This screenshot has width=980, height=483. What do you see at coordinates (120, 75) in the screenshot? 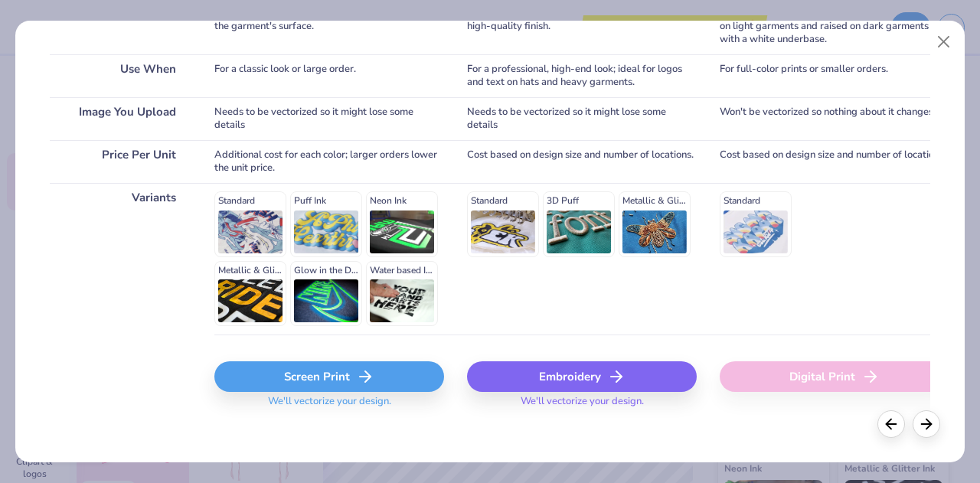
I see `div: Use When` at bounding box center [120, 75].